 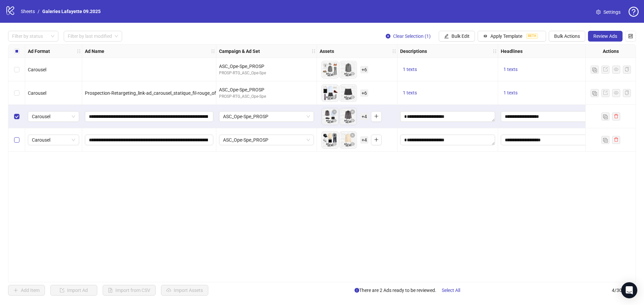 What do you see at coordinates (408, 36) in the screenshot?
I see `button: Clear Selection (1)` at bounding box center [408, 36].